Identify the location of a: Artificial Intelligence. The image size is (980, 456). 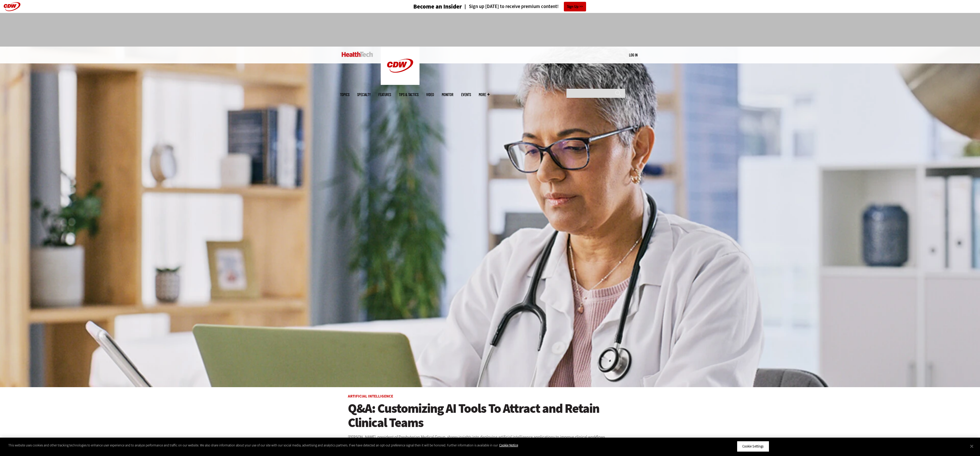
(370, 396).